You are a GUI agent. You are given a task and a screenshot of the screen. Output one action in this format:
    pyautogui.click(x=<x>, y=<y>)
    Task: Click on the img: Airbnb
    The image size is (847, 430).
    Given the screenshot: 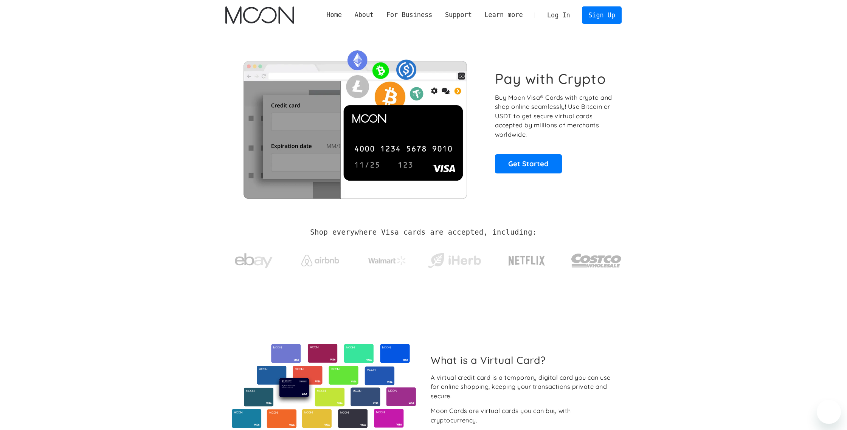 What is the action you would take?
    pyautogui.click(x=320, y=261)
    